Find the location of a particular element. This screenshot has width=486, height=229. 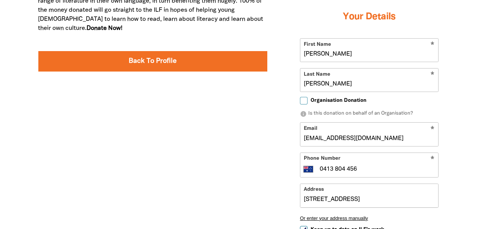

b: Donate Now! is located at coordinates (104, 28).